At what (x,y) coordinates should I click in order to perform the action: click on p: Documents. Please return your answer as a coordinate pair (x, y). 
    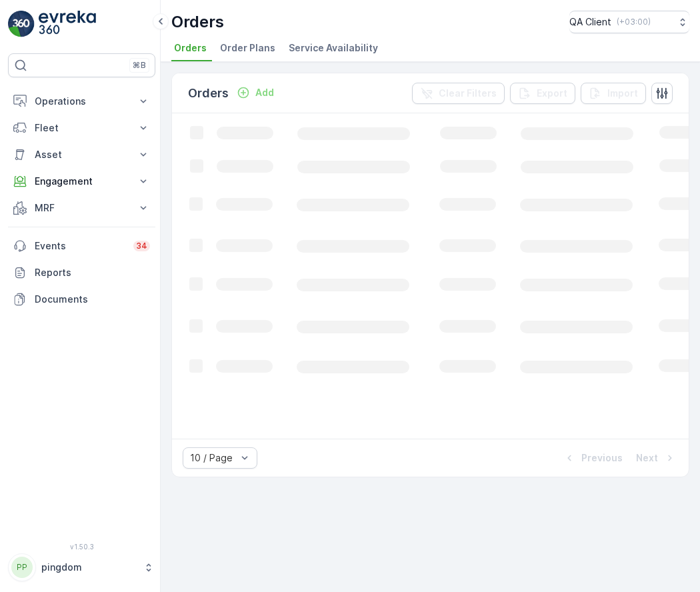
    Looking at the image, I should click on (92, 299).